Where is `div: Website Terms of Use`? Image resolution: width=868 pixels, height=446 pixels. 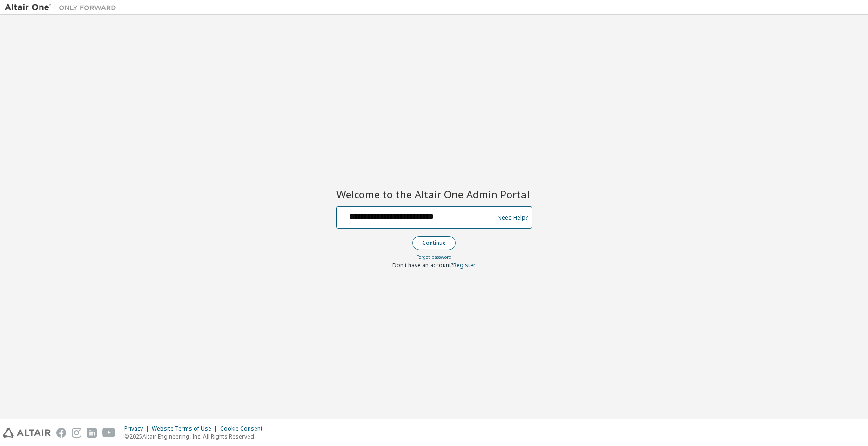
div: Website Terms of Use is located at coordinates (185, 428).